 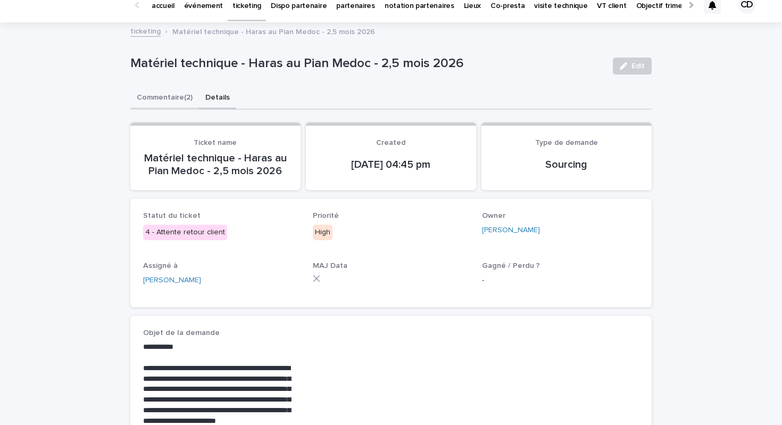 What do you see at coordinates (215, 143) in the screenshot?
I see `span: Ticket name` at bounding box center [215, 143].